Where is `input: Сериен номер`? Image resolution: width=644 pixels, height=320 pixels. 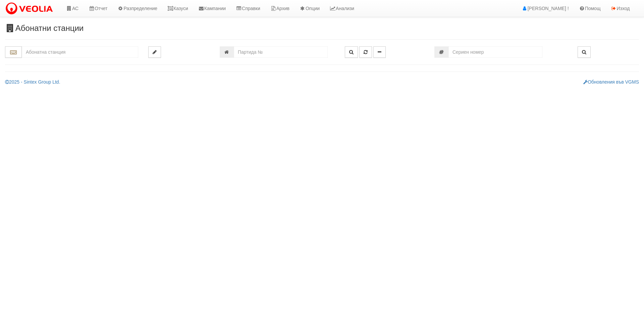 input: Сериен номер is located at coordinates (496, 52).